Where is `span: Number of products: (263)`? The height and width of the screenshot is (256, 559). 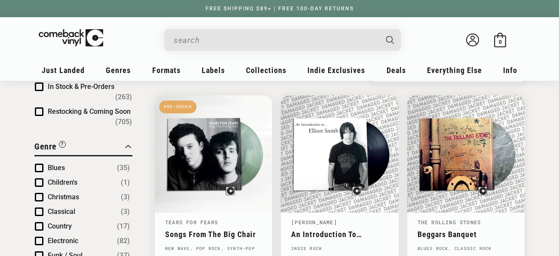
span: Number of products: (263) is located at coordinates (123, 97).